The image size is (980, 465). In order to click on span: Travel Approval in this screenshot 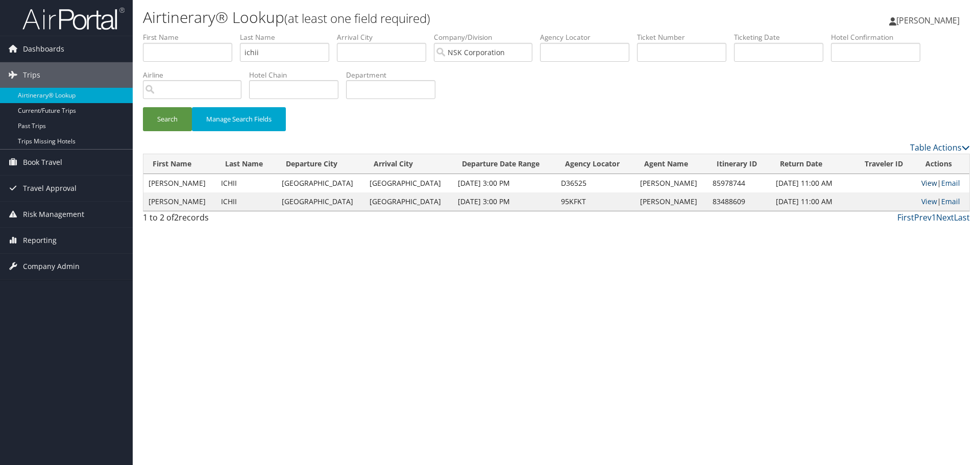, I will do `click(49, 188)`.